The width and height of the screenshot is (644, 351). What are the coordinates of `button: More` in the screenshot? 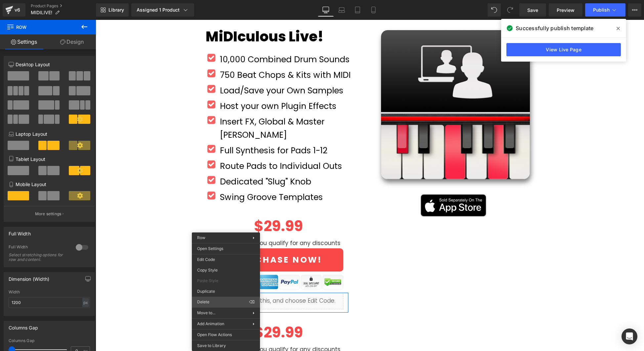 It's located at (635, 10).